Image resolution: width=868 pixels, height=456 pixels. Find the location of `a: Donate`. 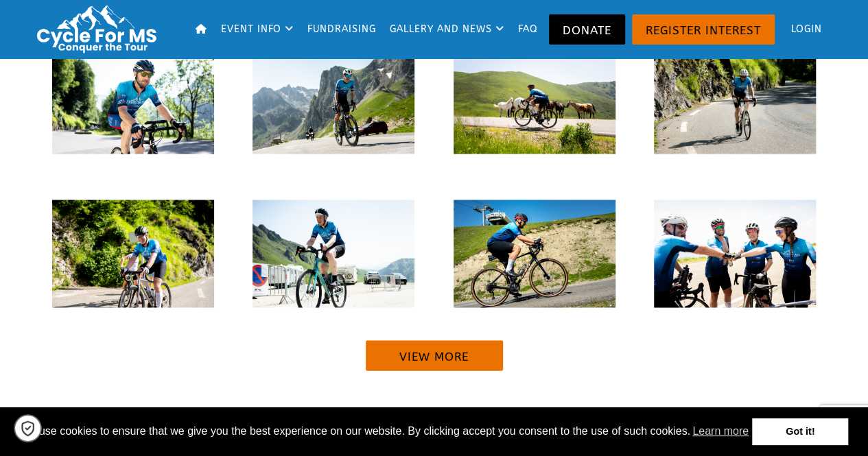

a: Donate is located at coordinates (586, 29).